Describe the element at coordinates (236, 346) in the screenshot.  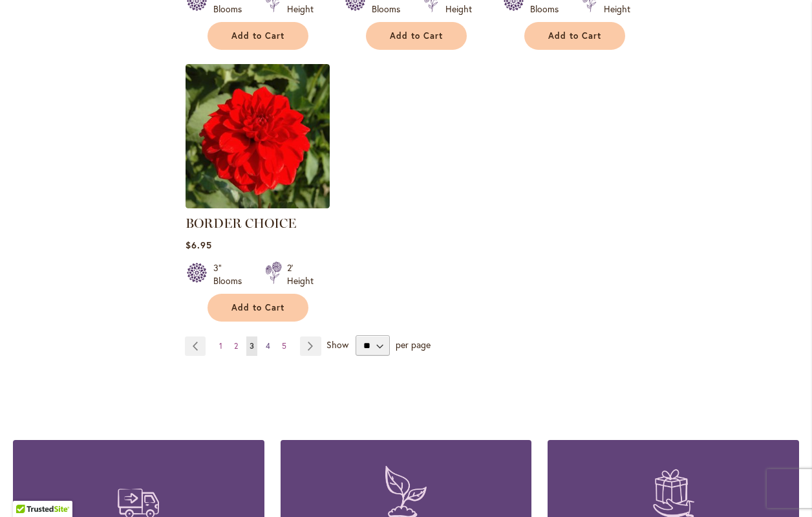
I see `span: 2` at that location.